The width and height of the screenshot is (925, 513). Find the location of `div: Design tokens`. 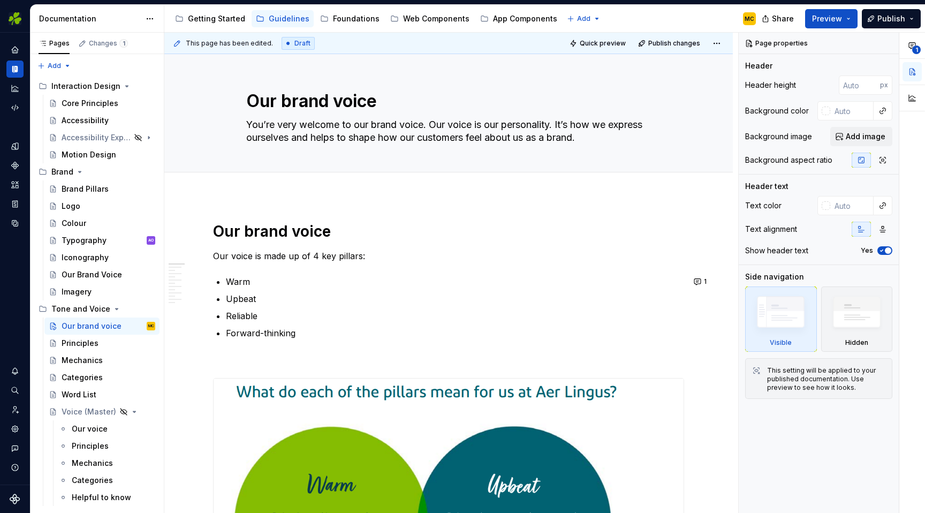

div: Design tokens is located at coordinates (15, 146).